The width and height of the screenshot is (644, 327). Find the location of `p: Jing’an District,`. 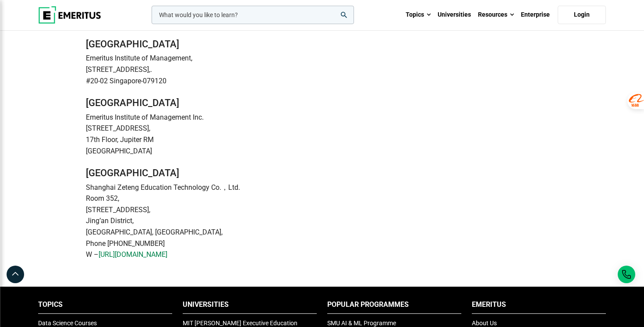

p: Jing’an District, is located at coordinates (322, 221).